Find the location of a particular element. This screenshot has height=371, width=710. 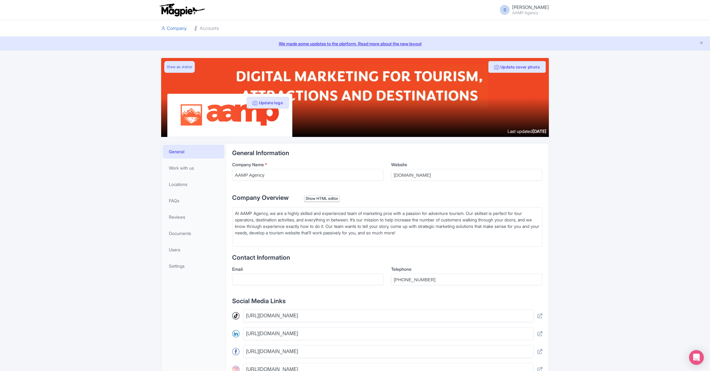

img: facebook-round-01-50ddc191f871d4ecdbe8252d2011563a.svg is located at coordinates (236, 352).